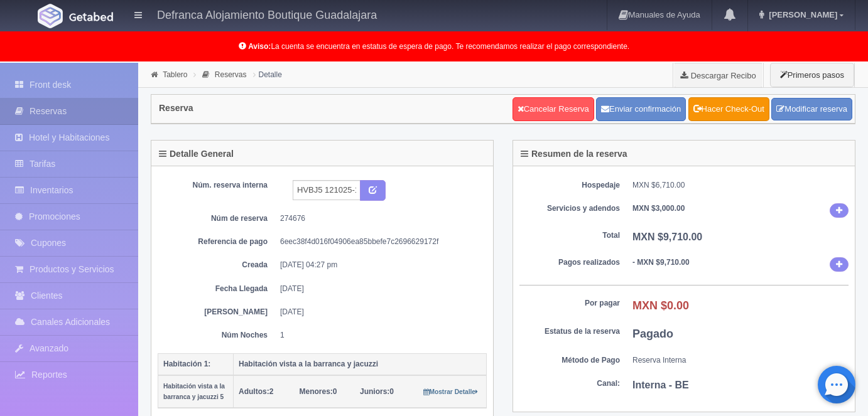 The height and width of the screenshot is (416, 868). Describe the element at coordinates (268, 74) in the screenshot. I see `li: Detalle` at that location.